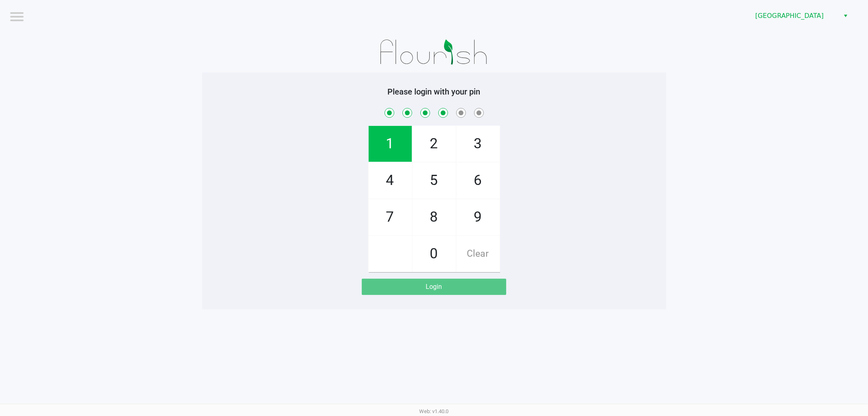 Image resolution: width=868 pixels, height=416 pixels. Describe the element at coordinates (478, 144) in the screenshot. I see `span: 3` at that location.